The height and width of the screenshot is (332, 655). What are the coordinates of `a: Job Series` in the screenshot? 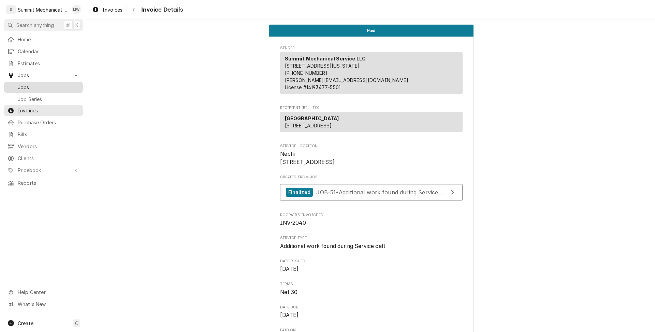 It's located at (43, 99).